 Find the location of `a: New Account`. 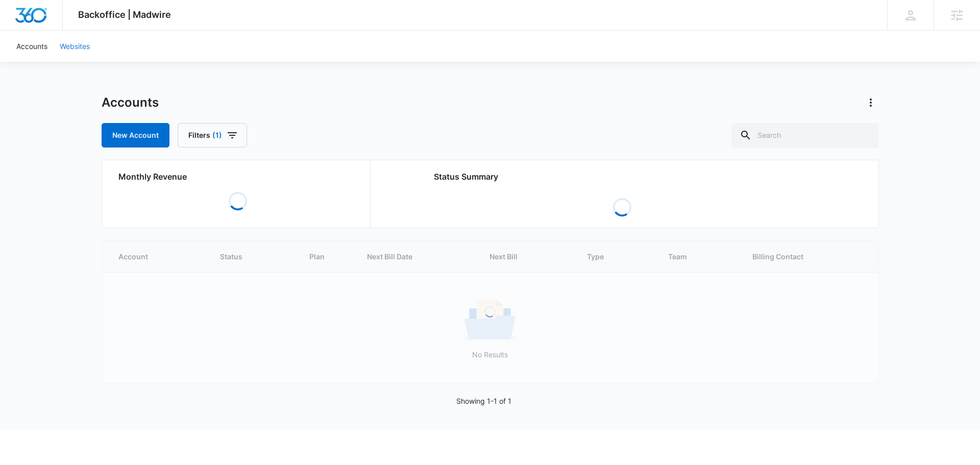

a: New Account is located at coordinates (135, 135).